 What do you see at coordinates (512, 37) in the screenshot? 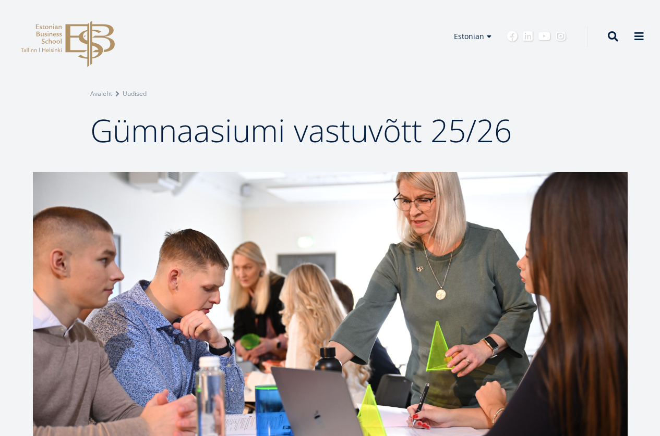
I see `a: Facebook` at bounding box center [512, 37].